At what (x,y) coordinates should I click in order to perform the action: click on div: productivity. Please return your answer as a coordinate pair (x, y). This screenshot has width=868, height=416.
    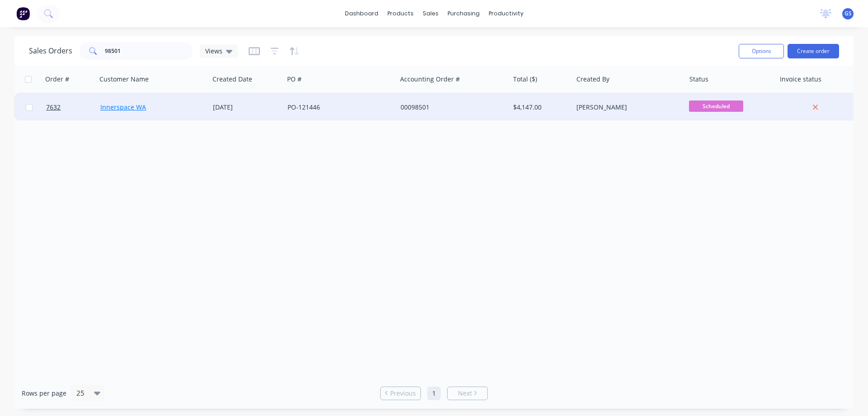
    Looking at the image, I should click on (506, 14).